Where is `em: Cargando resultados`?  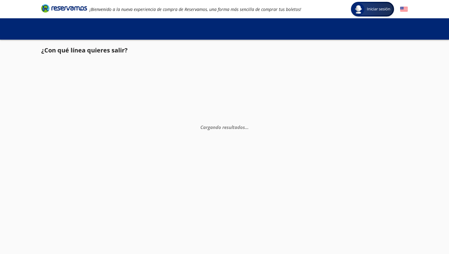 em: Cargando resultados is located at coordinates (224, 127).